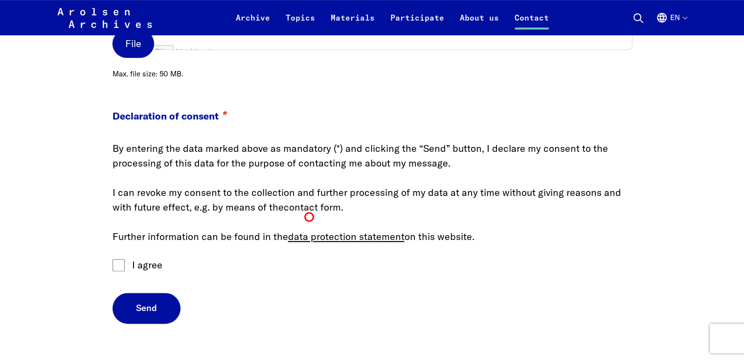 The width and height of the screenshot is (744, 360). Describe the element at coordinates (301, 23) in the screenshot. I see `a: Topics` at that location.